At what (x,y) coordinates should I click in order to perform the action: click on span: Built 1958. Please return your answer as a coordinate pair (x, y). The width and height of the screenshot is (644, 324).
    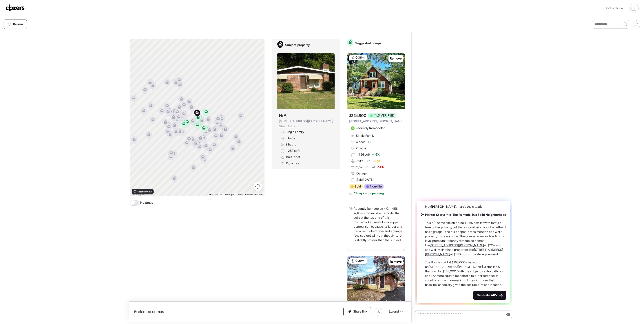
    Looking at the image, I should click on (293, 157).